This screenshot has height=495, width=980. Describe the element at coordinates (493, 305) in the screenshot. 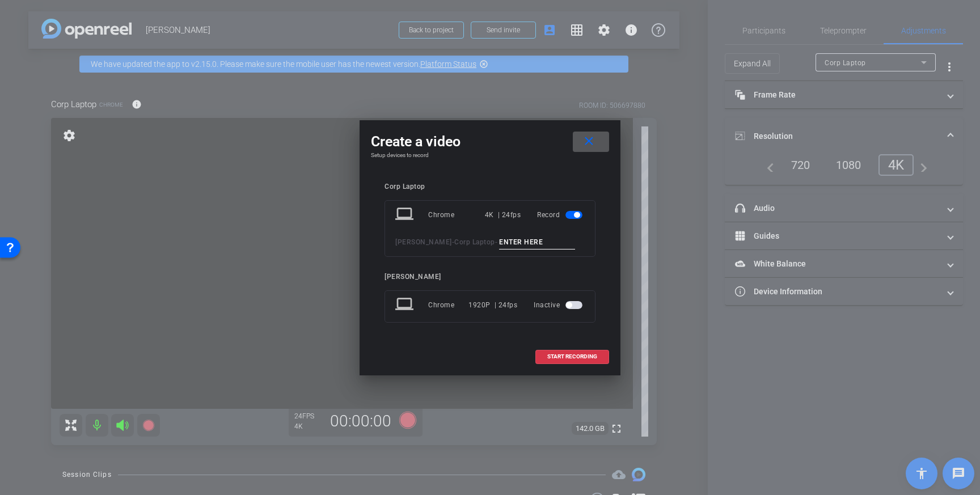

I see `div: 1920P | 24fps` at that location.